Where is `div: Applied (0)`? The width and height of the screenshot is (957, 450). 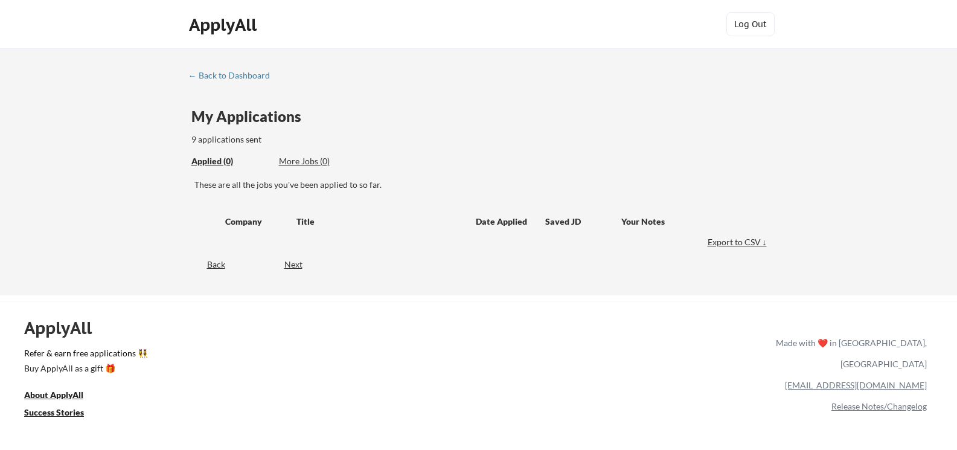 div: Applied (0) is located at coordinates (231, 161).